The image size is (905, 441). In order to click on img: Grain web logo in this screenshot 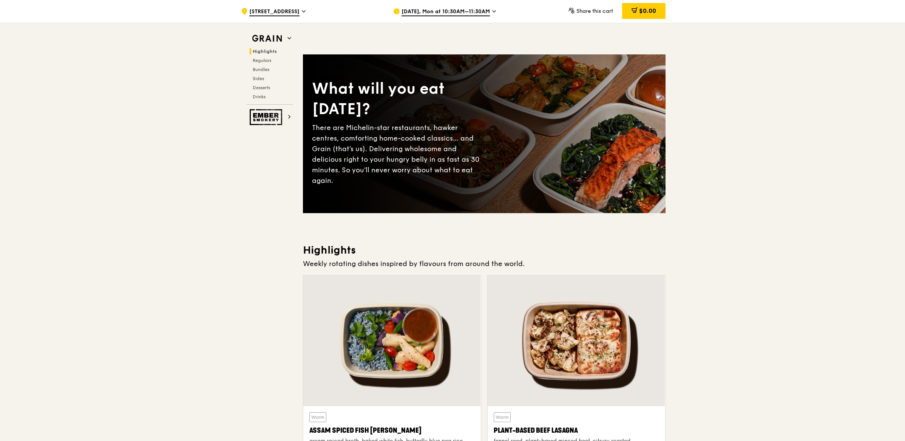, I will do `click(267, 39)`.